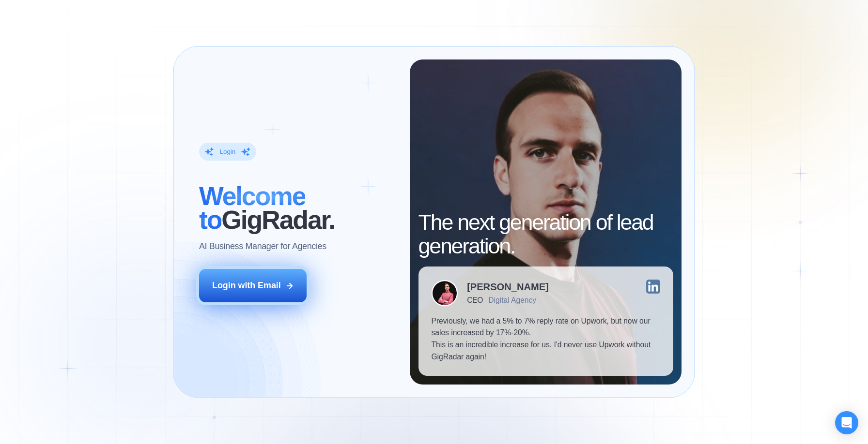 This screenshot has width=868, height=444. I want to click on p: AI Business Manager for Agencies, so click(263, 246).